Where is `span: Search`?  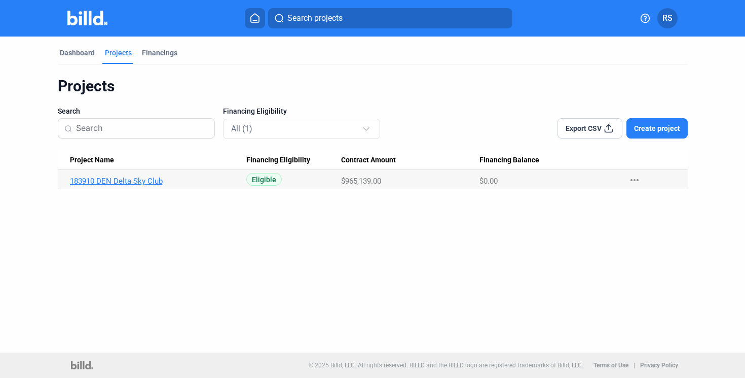 span: Search is located at coordinates (69, 111).